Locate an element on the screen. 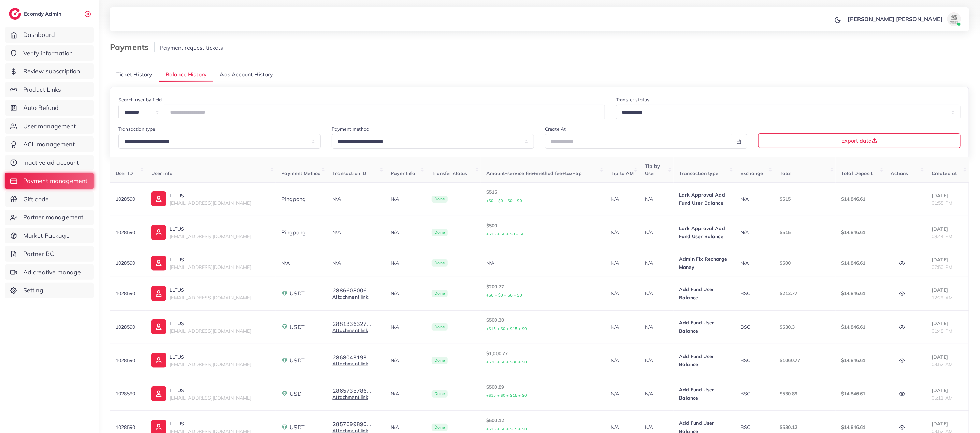  span: Payer Info is located at coordinates (402, 173).